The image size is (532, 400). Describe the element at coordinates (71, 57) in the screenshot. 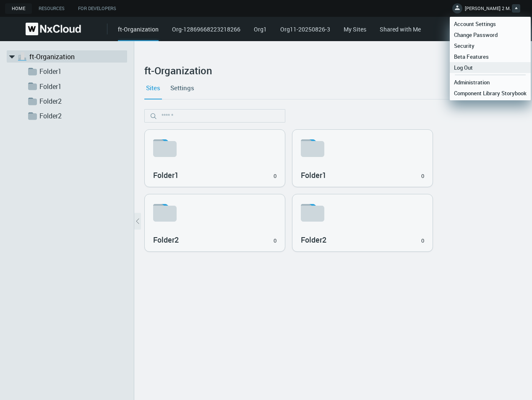

I see `a: ft-Organization` at that location.